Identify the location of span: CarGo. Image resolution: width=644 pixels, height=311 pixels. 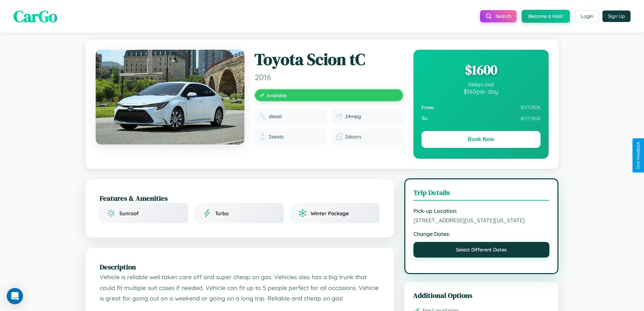
(36, 16).